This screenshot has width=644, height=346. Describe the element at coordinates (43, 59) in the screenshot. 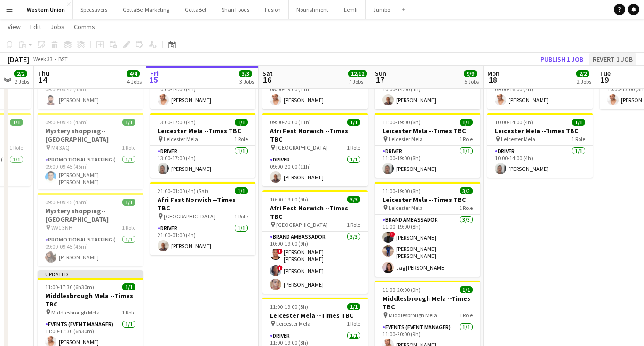

I see `span: Week 33` at that location.